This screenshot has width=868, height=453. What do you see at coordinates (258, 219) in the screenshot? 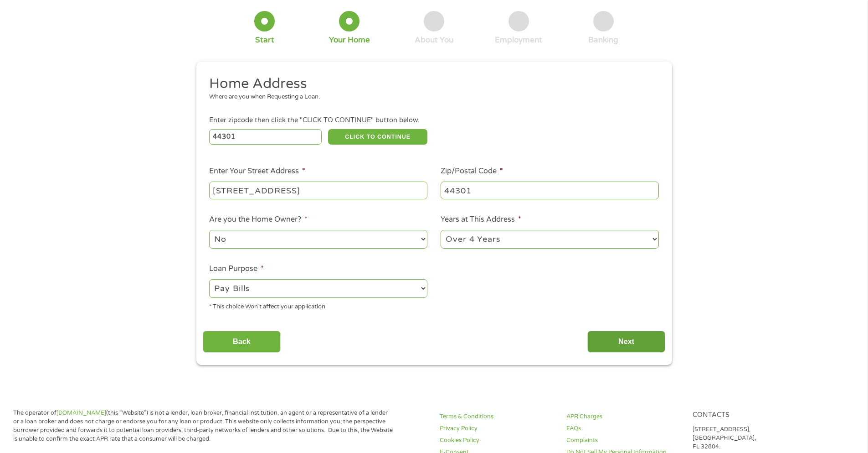
I see `label: Are you the Home Owner?` at bounding box center [258, 219].